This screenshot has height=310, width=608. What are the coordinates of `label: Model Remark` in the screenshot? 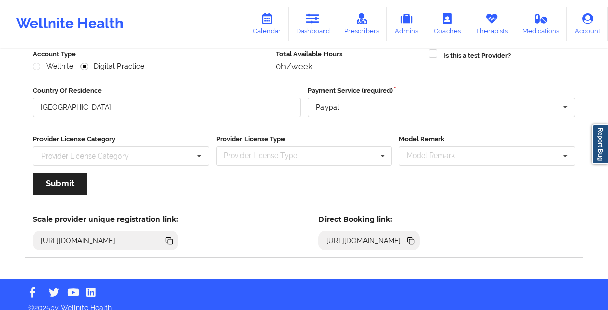 It's located at (487, 139).